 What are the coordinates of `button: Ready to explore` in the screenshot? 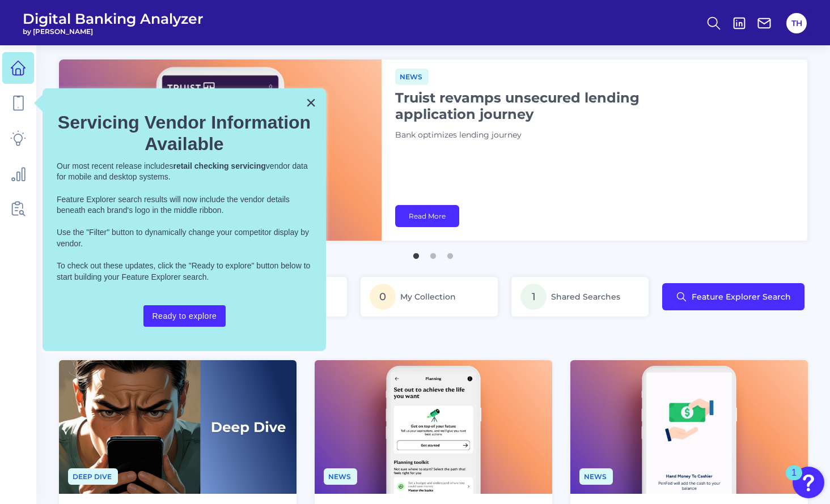 It's located at (185, 316).